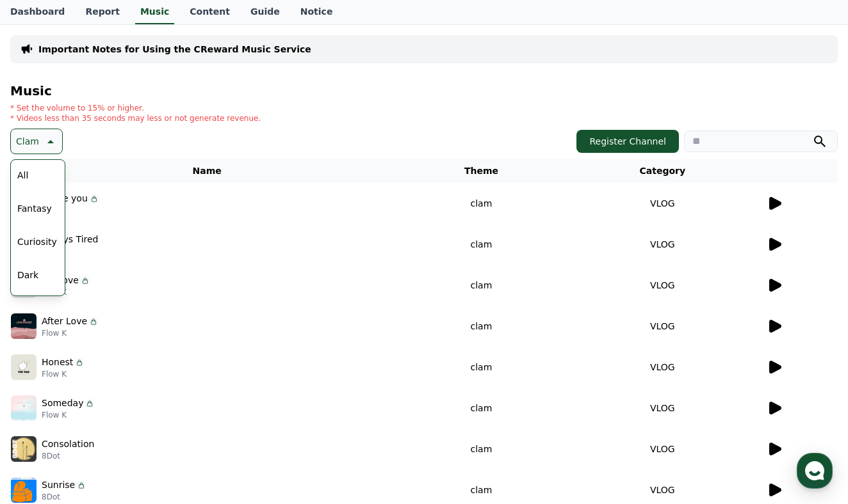 The image size is (848, 504). Describe the element at coordinates (627, 142) in the screenshot. I see `button: Register Channel` at that location.